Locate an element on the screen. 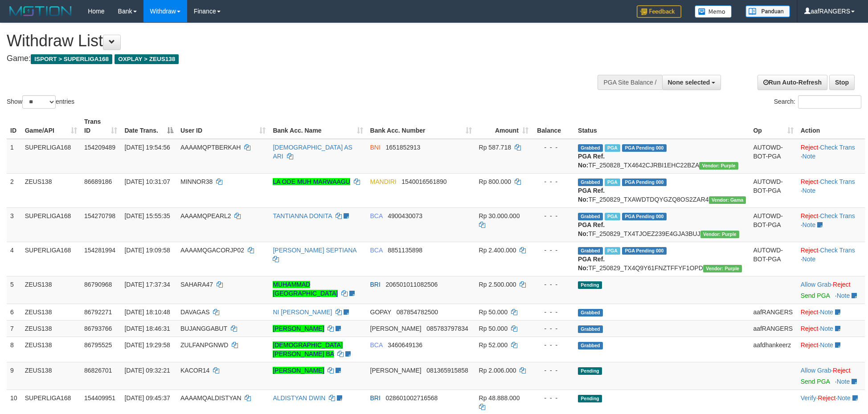 This screenshot has width=868, height=414. span: BUJANGGABUT is located at coordinates (203, 328).